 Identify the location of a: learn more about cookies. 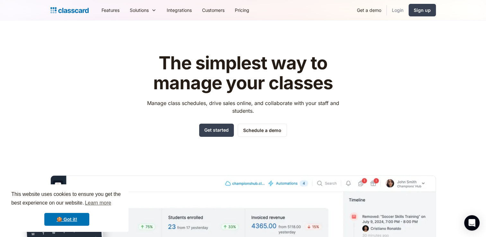
(98, 203).